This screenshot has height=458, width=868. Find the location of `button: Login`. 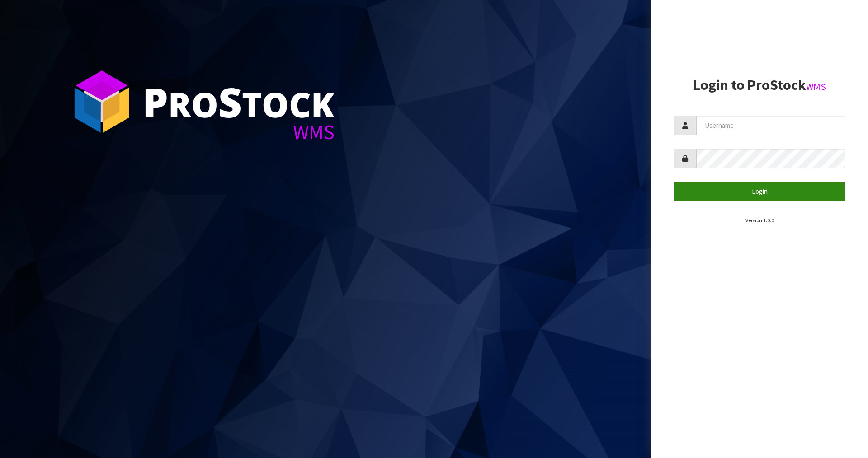

button: Login is located at coordinates (760, 191).